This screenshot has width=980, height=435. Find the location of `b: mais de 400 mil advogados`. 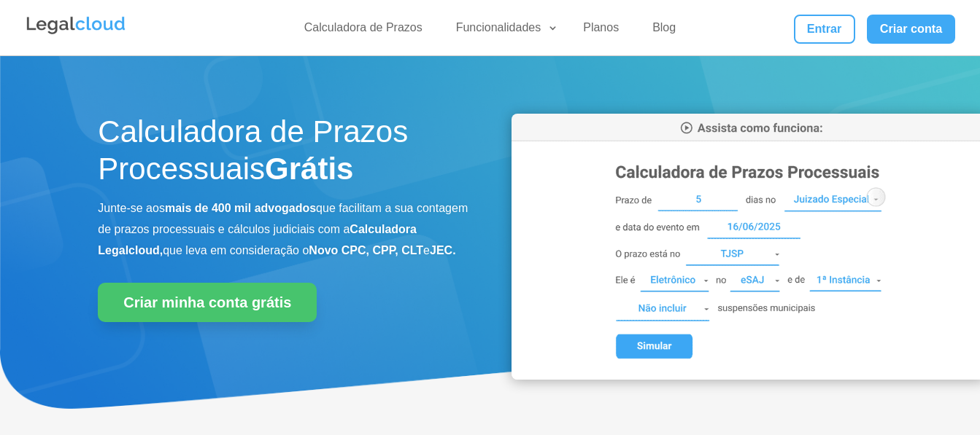

b: mais de 400 mil advogados is located at coordinates (240, 207).